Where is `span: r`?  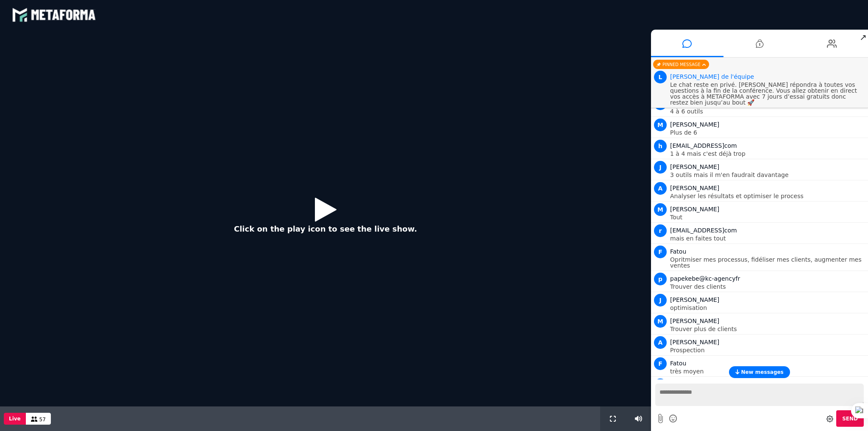
span: r is located at coordinates (660, 231).